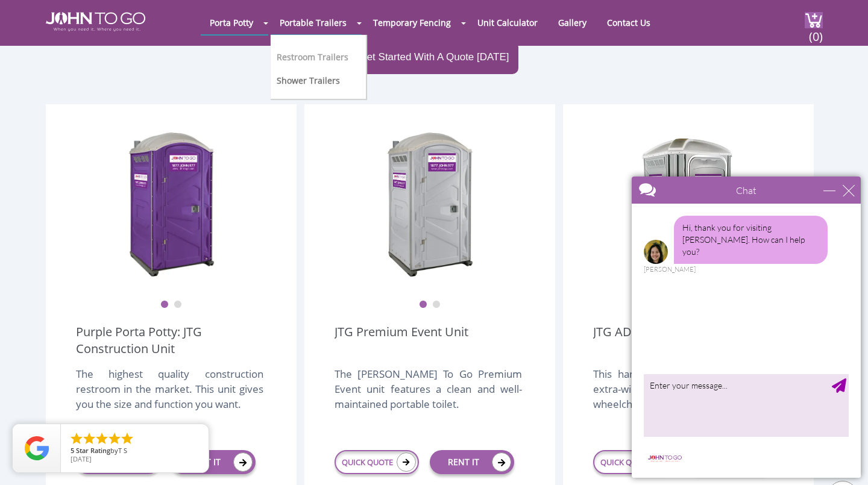  Describe the element at coordinates (215, 216) in the screenshot. I see `div: Send Message` at that location.